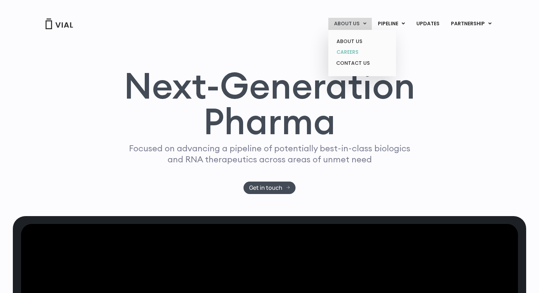 The width and height of the screenshot is (539, 293). I want to click on a: Get in touch, so click(269, 188).